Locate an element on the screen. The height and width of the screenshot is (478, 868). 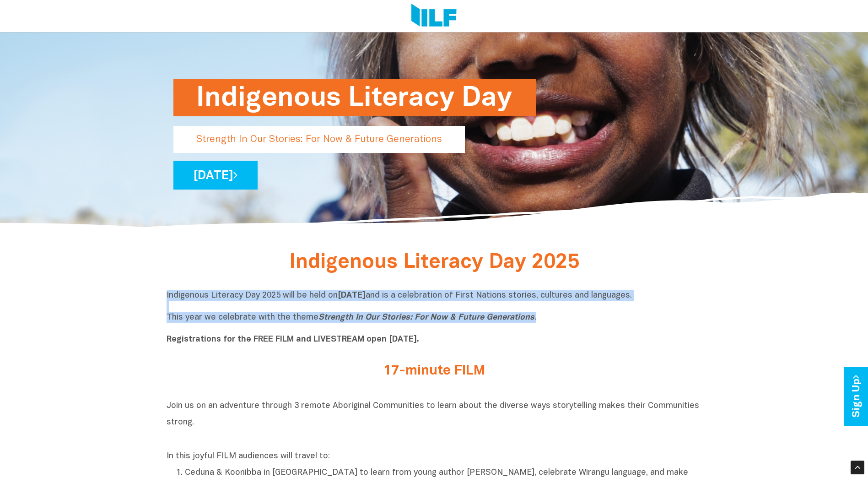
img: Logo is located at coordinates (434, 16).